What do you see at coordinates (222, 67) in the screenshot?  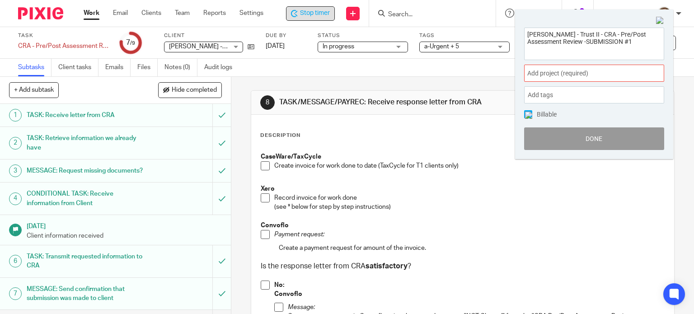 I see `a: Audit logs` at bounding box center [222, 67].